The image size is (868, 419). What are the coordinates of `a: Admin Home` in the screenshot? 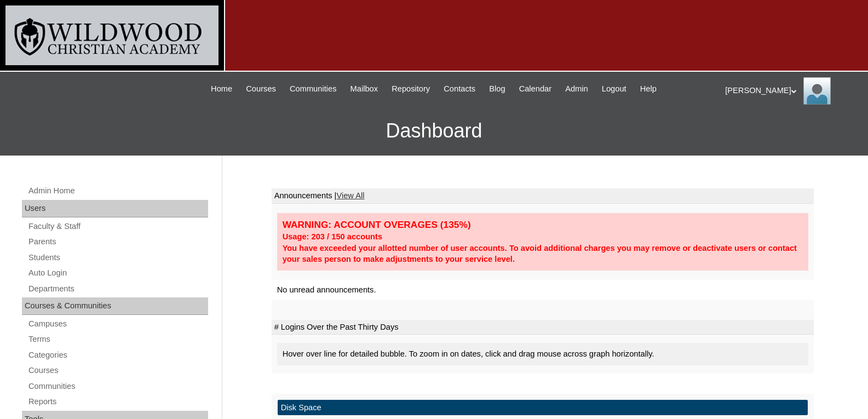 It's located at (118, 191).